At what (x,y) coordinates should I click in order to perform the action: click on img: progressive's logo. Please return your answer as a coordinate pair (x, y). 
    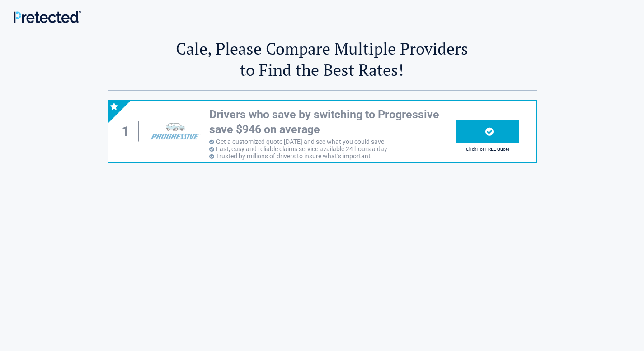
    Looking at the image, I should click on (175, 131).